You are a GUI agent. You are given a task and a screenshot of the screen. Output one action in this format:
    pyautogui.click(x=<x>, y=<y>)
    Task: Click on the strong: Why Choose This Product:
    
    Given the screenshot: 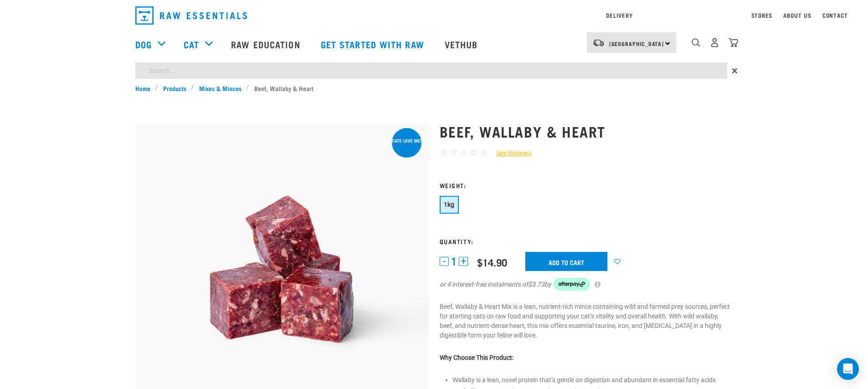 What is the action you would take?
    pyautogui.click(x=476, y=357)
    